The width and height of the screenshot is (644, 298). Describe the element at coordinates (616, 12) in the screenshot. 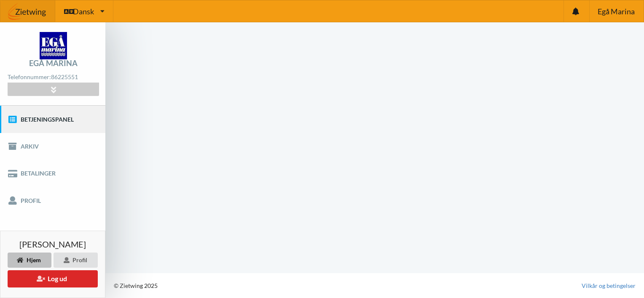

I see `span: Egå Marina` at that location.